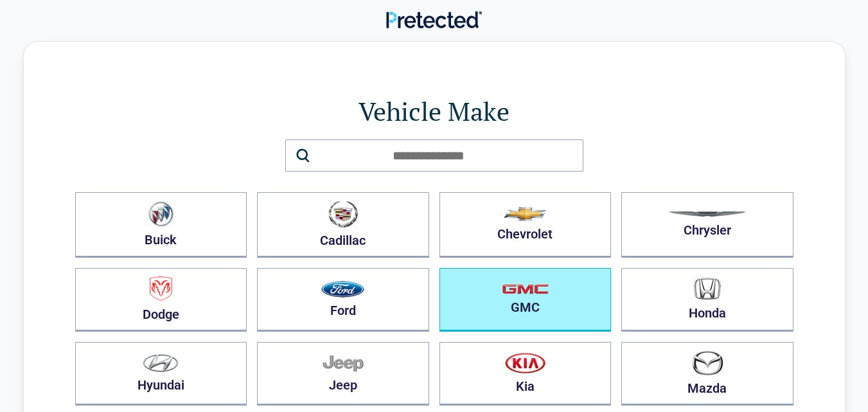  Describe the element at coordinates (525, 300) in the screenshot. I see `button: GMC` at that location.